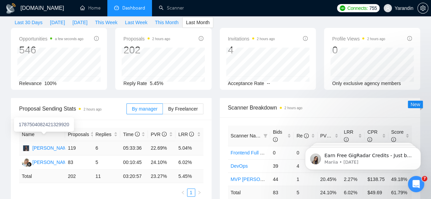  I want to click on td: 11, so click(106, 177).